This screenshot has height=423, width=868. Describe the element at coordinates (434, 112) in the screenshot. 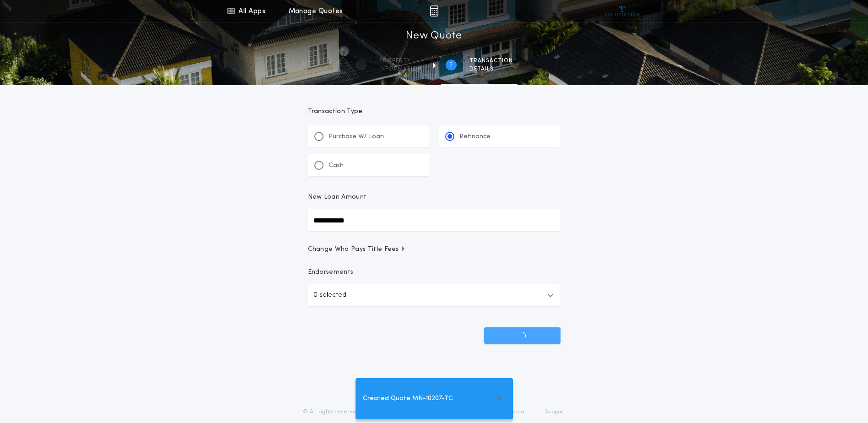

I see `p: Transaction Type` at that location.